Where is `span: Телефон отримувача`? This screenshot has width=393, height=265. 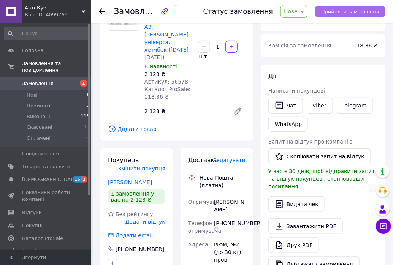 span: Телефон отримувача is located at coordinates (205, 227).